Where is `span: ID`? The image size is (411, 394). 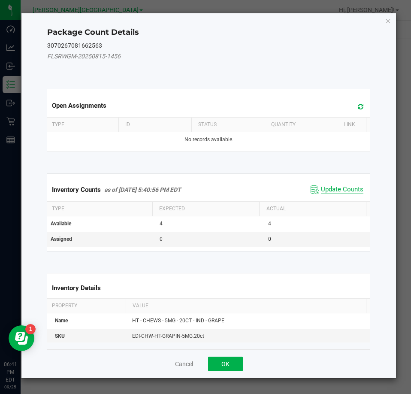
span: ID is located at coordinates (127, 124).